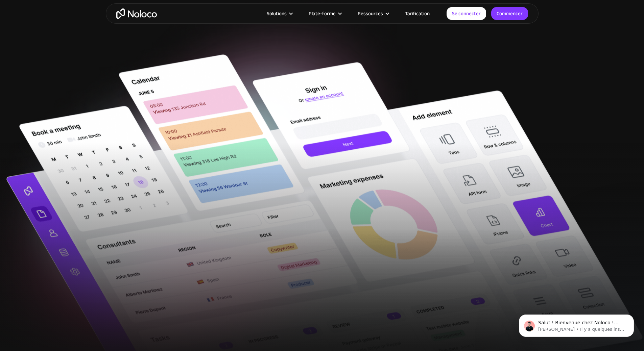 This screenshot has width=644, height=351. Describe the element at coordinates (417, 14) in the screenshot. I see `a: Tarification` at that location.